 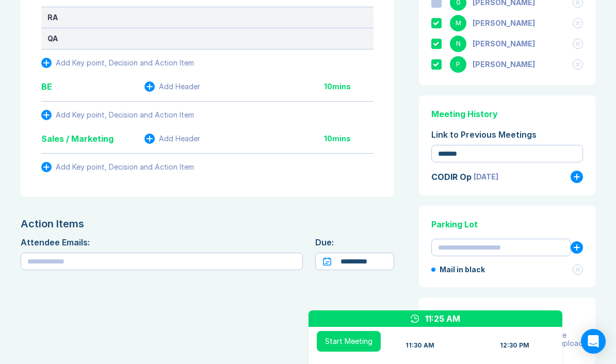 I want to click on div: Nicolas Dugand, so click(x=503, y=44).